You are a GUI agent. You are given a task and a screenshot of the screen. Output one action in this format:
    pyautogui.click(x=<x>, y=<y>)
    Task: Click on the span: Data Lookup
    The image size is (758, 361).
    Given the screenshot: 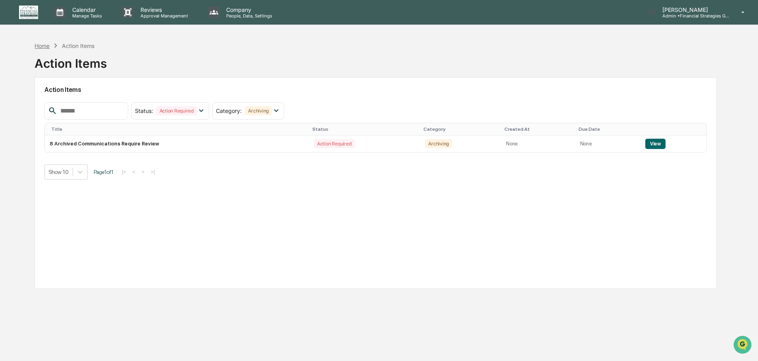 What is the action you would take?
    pyautogui.click(x=33, y=119)
    